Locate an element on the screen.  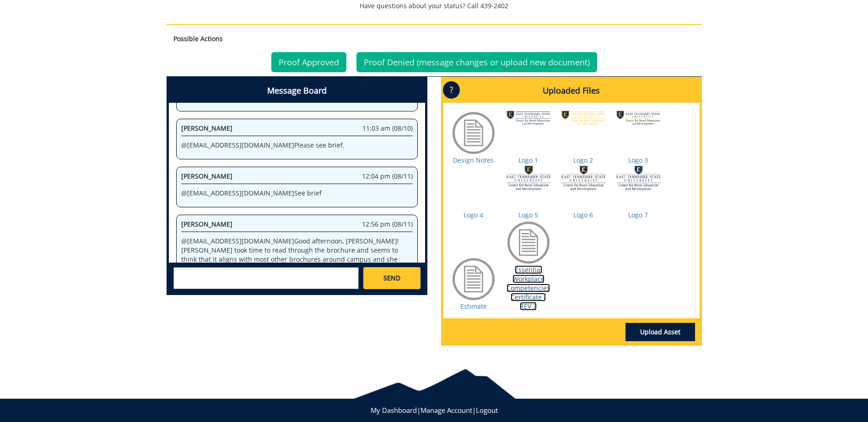
span: SEND is located at coordinates (392, 278).